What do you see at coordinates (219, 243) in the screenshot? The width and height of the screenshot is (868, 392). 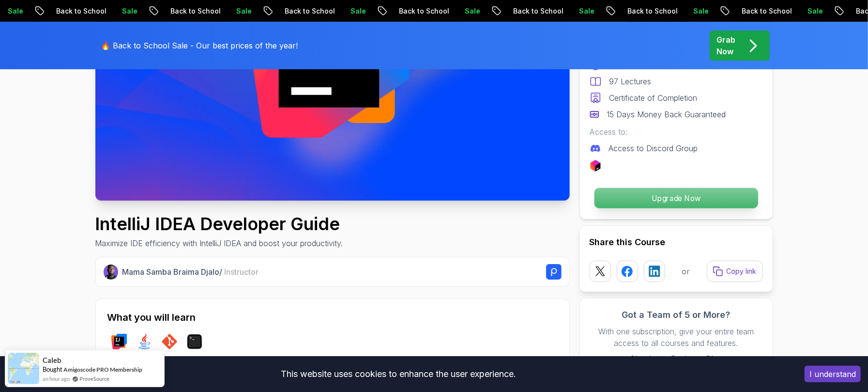 I see `p: Maximize IDE efficiency with IntelliJ IDEA and boost your productivity.` at bounding box center [219, 243].